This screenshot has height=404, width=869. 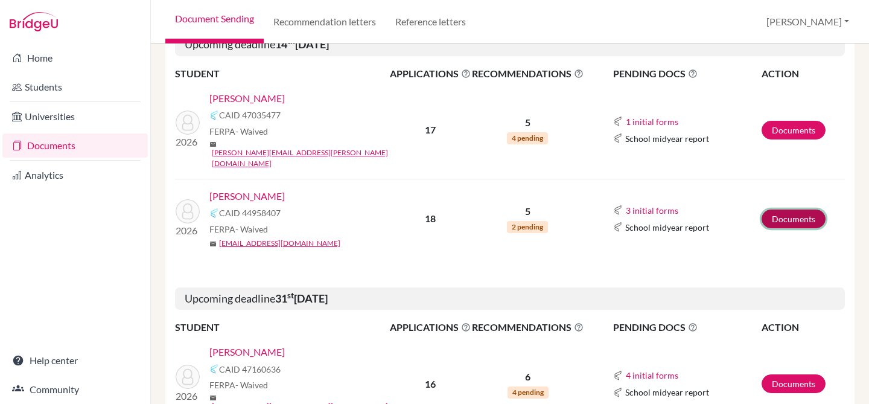 What do you see at coordinates (430, 129) in the screenshot?
I see `b: 17` at bounding box center [430, 129].